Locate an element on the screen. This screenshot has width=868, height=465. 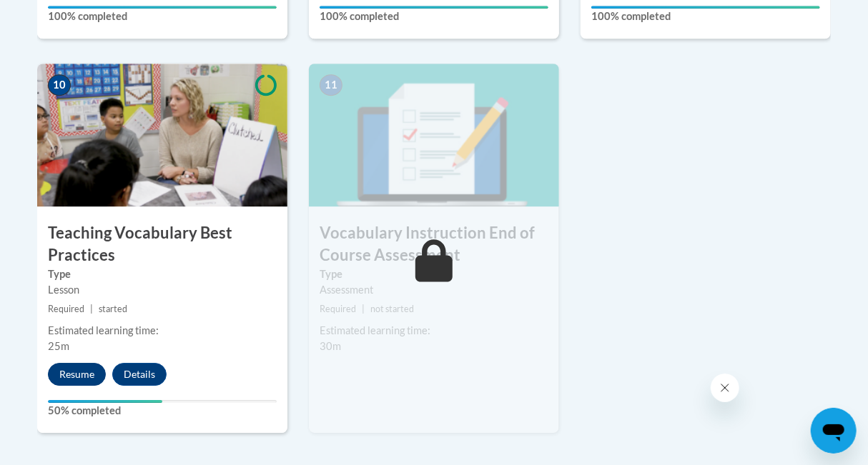
span: 30m is located at coordinates (330, 346).